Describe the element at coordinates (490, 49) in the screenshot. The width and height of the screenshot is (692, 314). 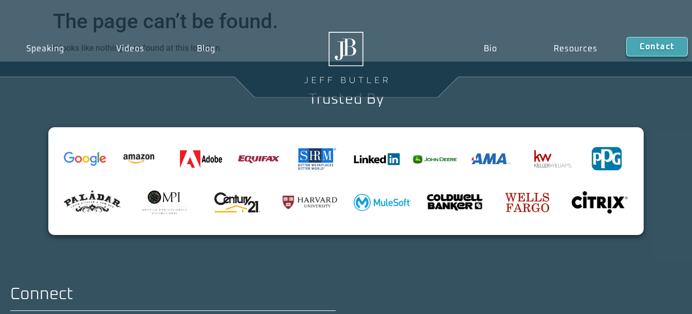
I see `a: Bio` at that location.